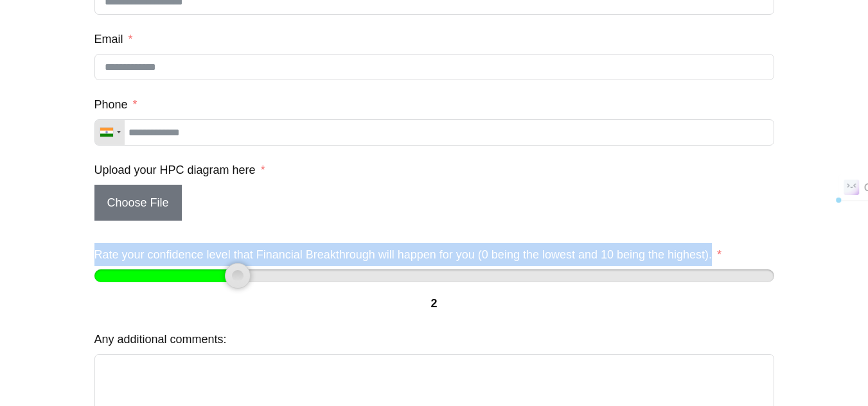 This screenshot has width=868, height=406. Describe the element at coordinates (180, 170) in the screenshot. I see `label: Upload your HPC diagram here` at that location.